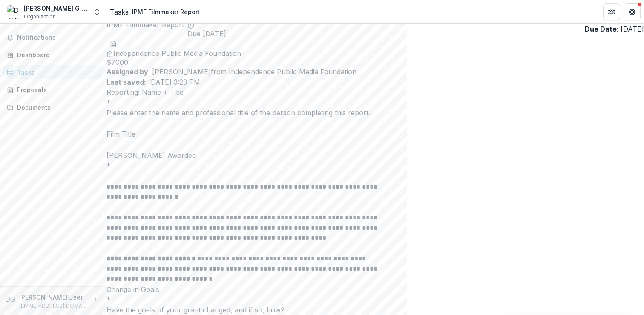 This screenshot has width=644, height=315. Describe the element at coordinates (177, 53) in the screenshot. I see `span: Independence Public Media Foundation` at that location.